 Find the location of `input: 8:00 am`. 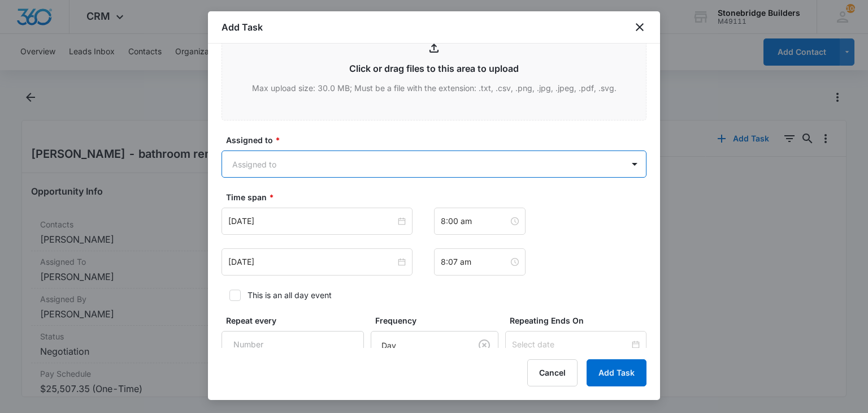

input: 8:00 am is located at coordinates (475, 221).